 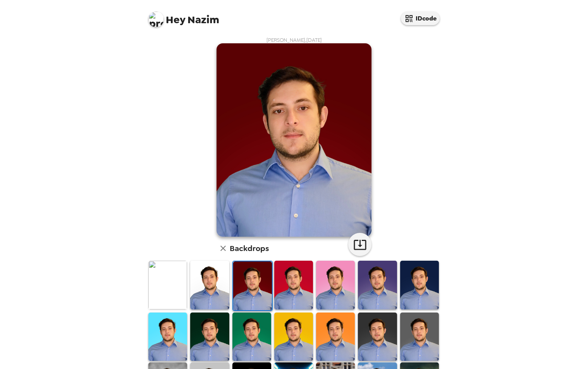 What do you see at coordinates (249, 248) in the screenshot?
I see `h6: Backdrops` at bounding box center [249, 248].